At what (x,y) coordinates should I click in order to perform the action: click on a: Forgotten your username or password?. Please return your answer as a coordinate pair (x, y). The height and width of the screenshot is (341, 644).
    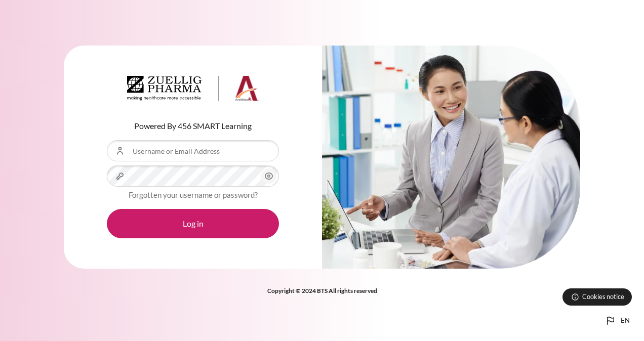
    Looking at the image, I should click on (193, 195).